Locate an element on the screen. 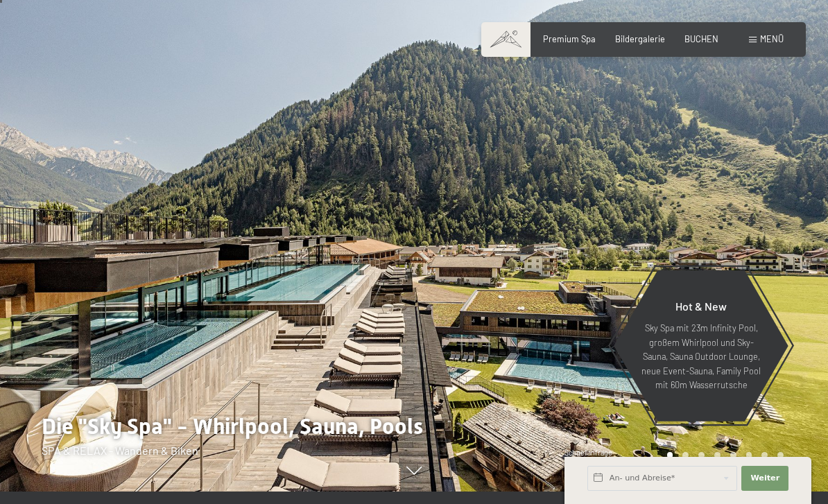  a: Premium Spa is located at coordinates (570, 39).